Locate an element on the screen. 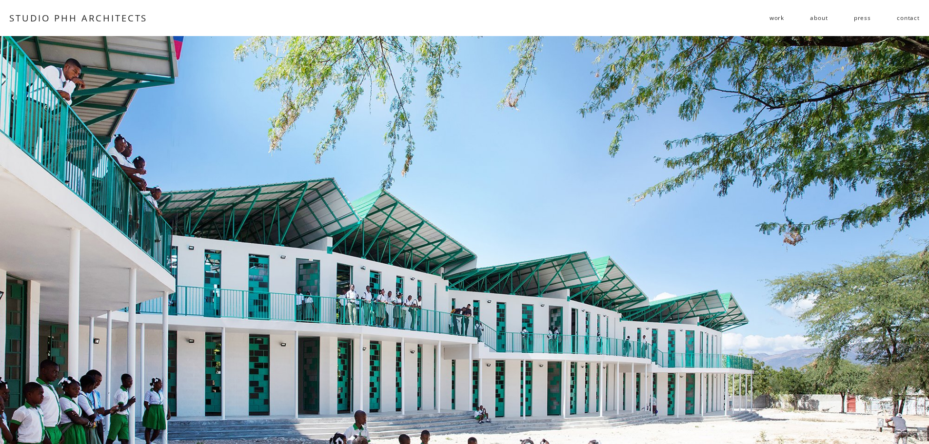  a: press is located at coordinates (862, 18).